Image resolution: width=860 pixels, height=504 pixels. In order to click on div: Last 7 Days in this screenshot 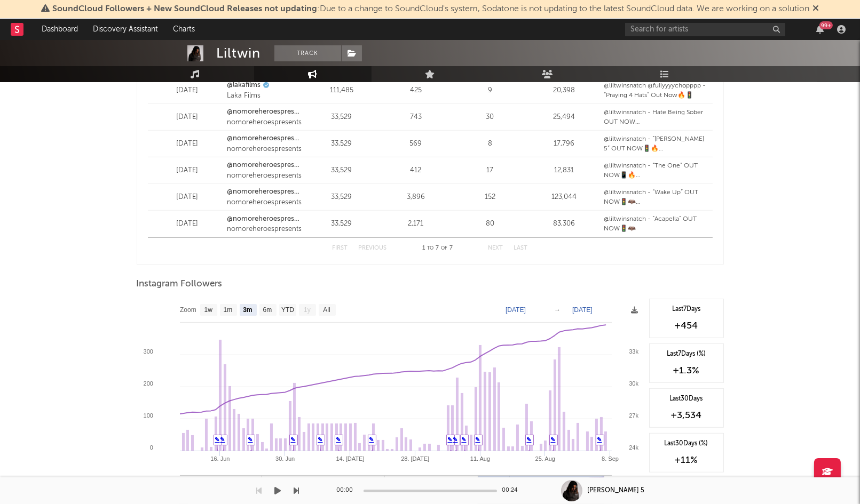, I will do `click(686, 310)`.